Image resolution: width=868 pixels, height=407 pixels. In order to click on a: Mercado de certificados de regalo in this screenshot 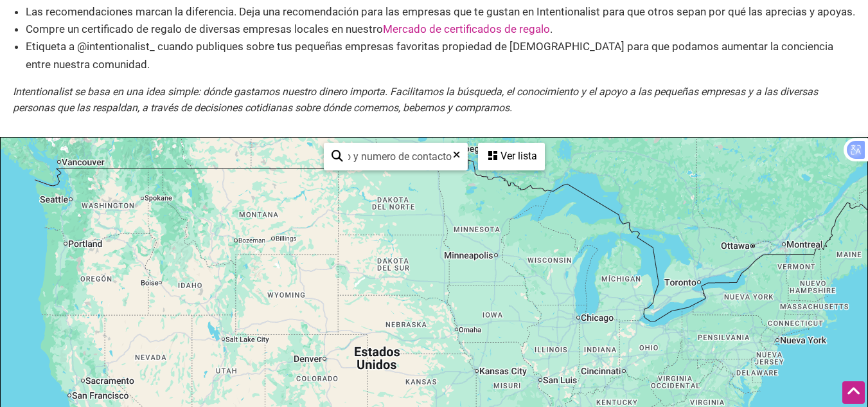, I will do `click(466, 29)`.